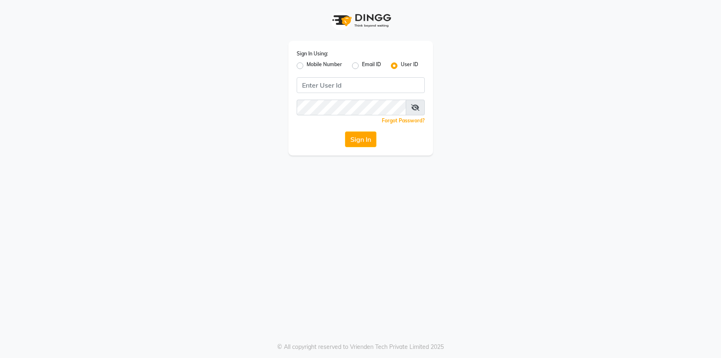  Describe the element at coordinates (325, 66) in the screenshot. I see `label: Mobile Number` at that location.